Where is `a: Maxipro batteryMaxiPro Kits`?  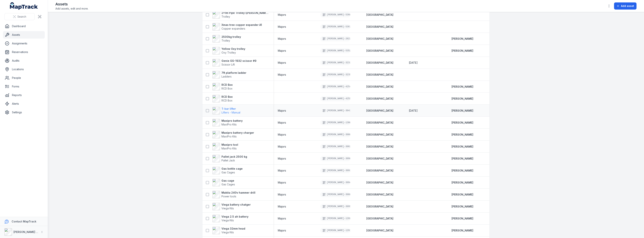 a: Maxipro batteryMaxiPro Kits is located at coordinates (227, 122).